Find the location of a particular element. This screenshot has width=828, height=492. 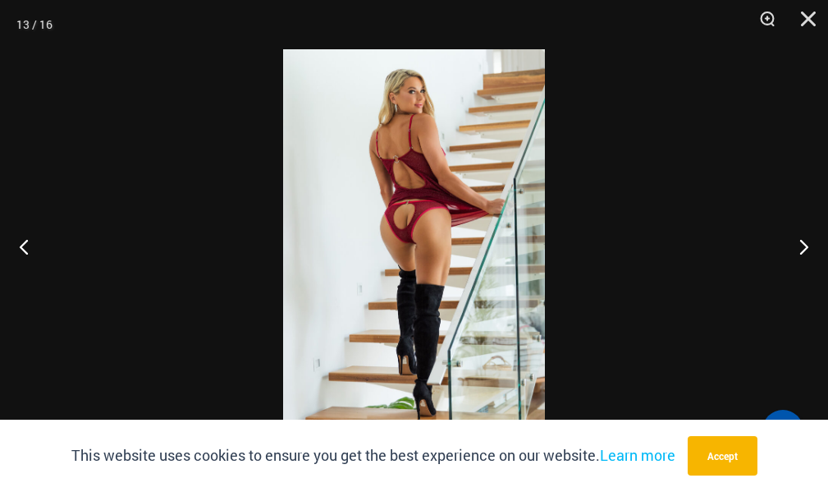

div: 13 / 16 is located at coordinates (34, 25).